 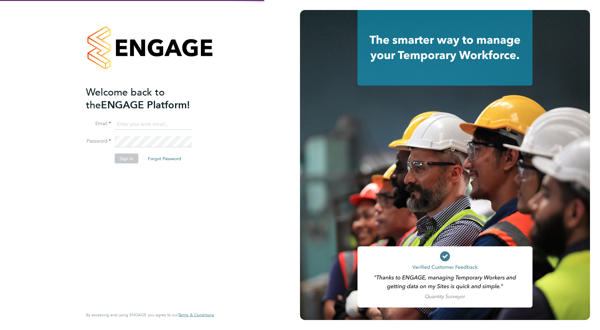 What do you see at coordinates (98, 141) in the screenshot?
I see `label: Password` at bounding box center [98, 141].